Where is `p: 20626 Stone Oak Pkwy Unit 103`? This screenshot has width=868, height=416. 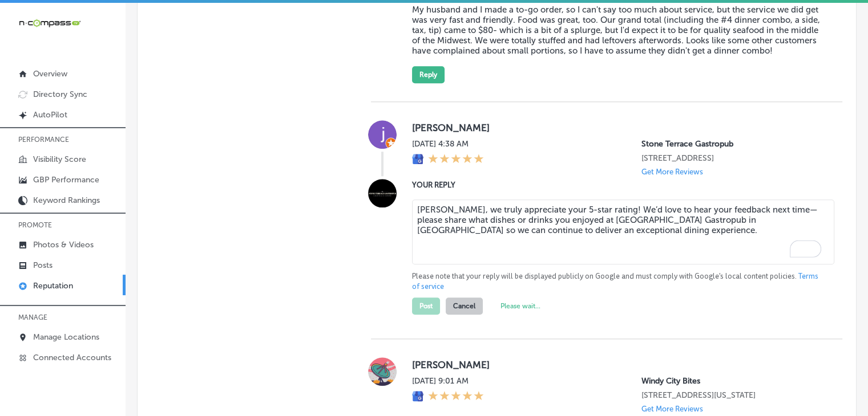
p: 20626 Stone Oak Pkwy Unit 103 is located at coordinates (732, 158).